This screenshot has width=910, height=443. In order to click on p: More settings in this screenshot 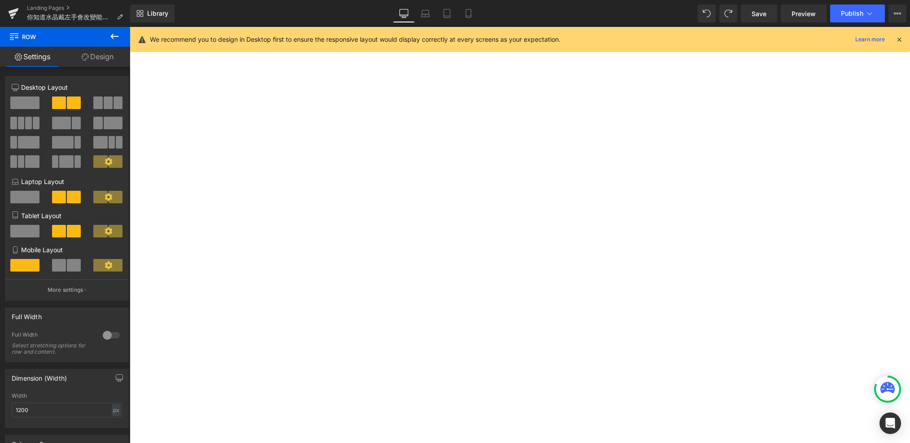, I will do `click(66, 290)`.